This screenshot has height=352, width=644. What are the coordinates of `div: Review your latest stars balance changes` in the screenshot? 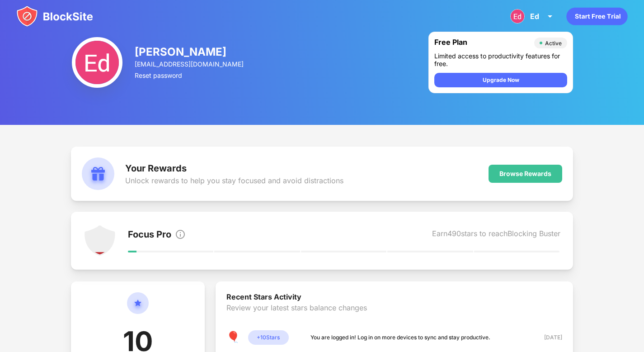 It's located at (395, 316).